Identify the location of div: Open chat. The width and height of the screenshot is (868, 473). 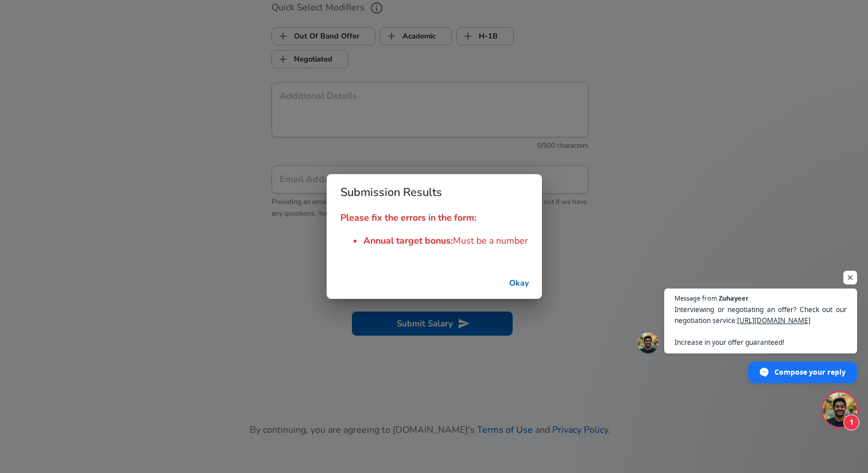
(840, 410).